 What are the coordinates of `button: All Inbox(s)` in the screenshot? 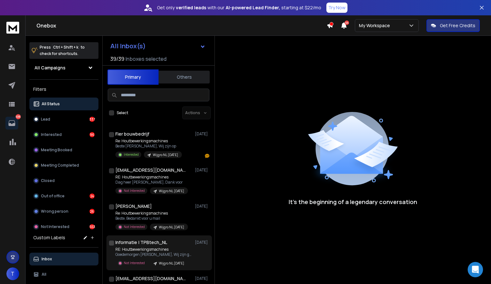 It's located at (158, 46).